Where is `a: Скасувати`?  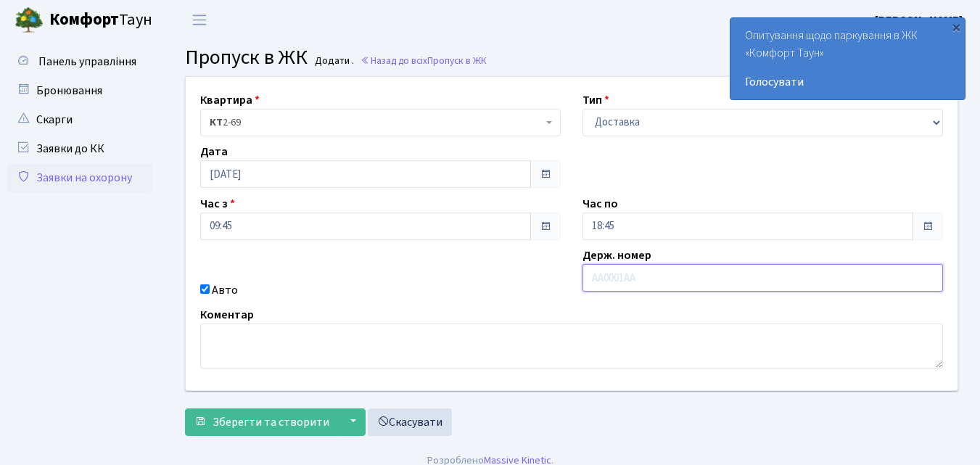 a: Скасувати is located at coordinates (410, 422).